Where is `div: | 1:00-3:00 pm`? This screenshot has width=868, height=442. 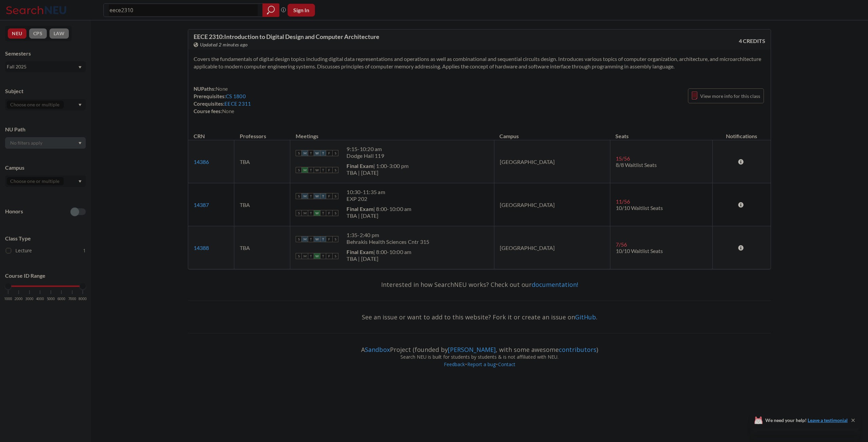 div: | 1:00-3:00 pm is located at coordinates (377, 166).